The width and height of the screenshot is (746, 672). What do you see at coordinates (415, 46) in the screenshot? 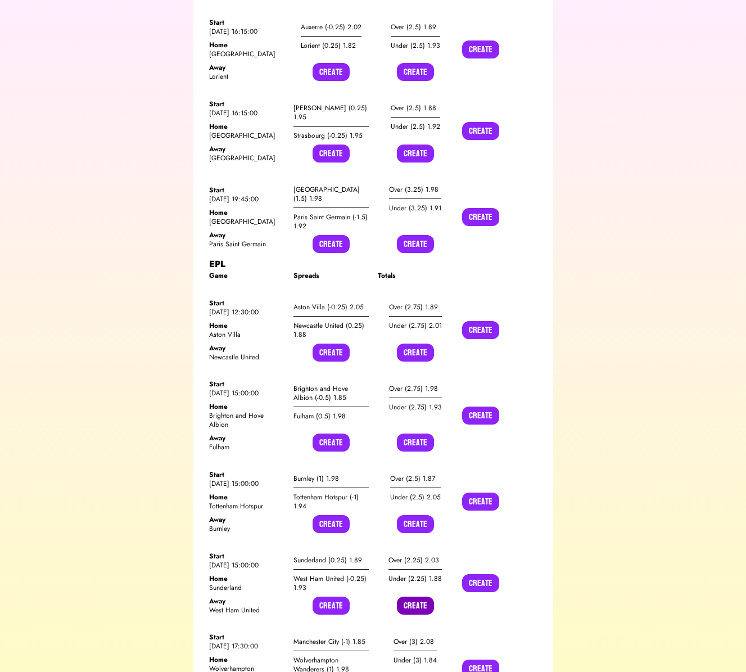
I see `div: Under (2.5) 1.93` at bounding box center [415, 46].